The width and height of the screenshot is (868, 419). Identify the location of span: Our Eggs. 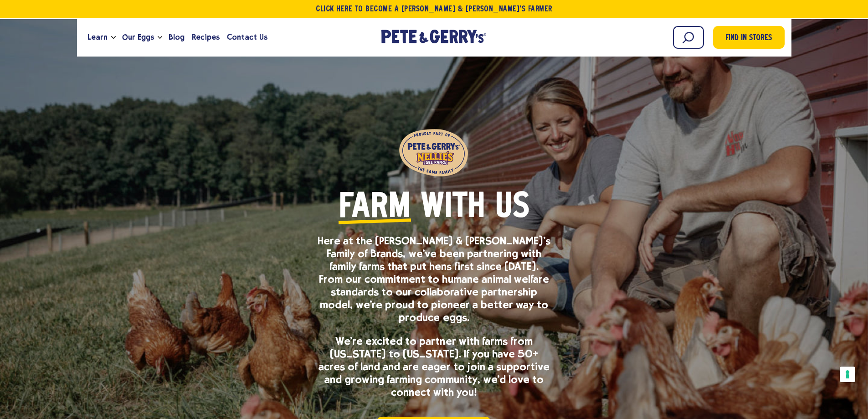
(138, 37).